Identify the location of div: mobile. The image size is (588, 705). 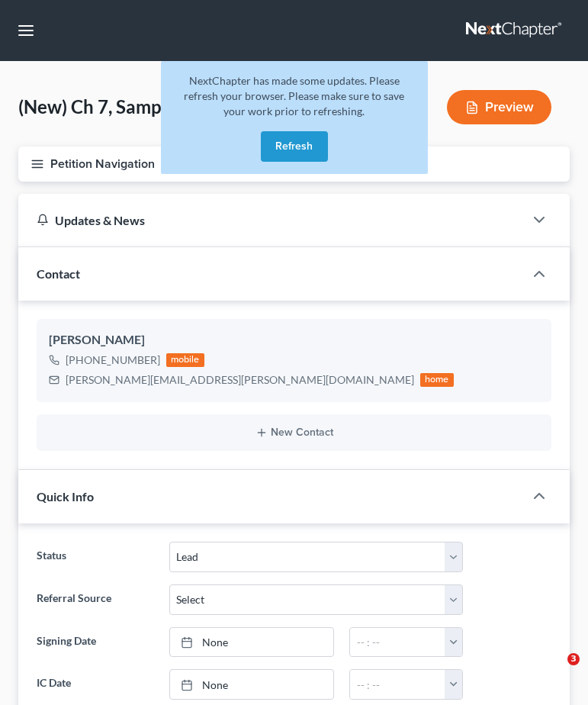
(186, 360).